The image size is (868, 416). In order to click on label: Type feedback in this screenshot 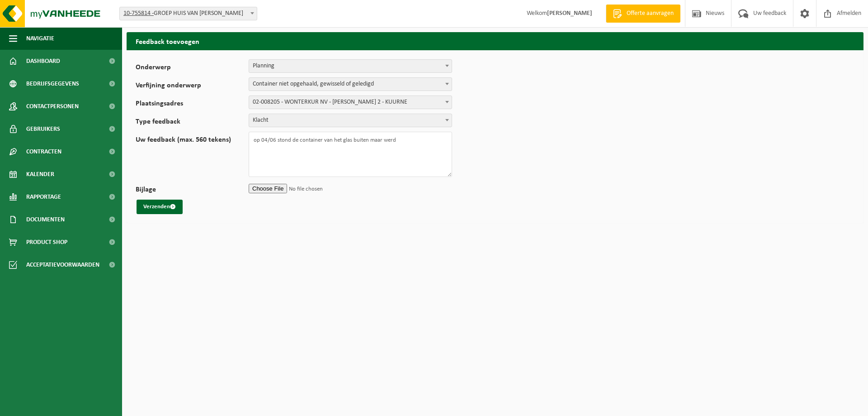, I will do `click(192, 123)`.